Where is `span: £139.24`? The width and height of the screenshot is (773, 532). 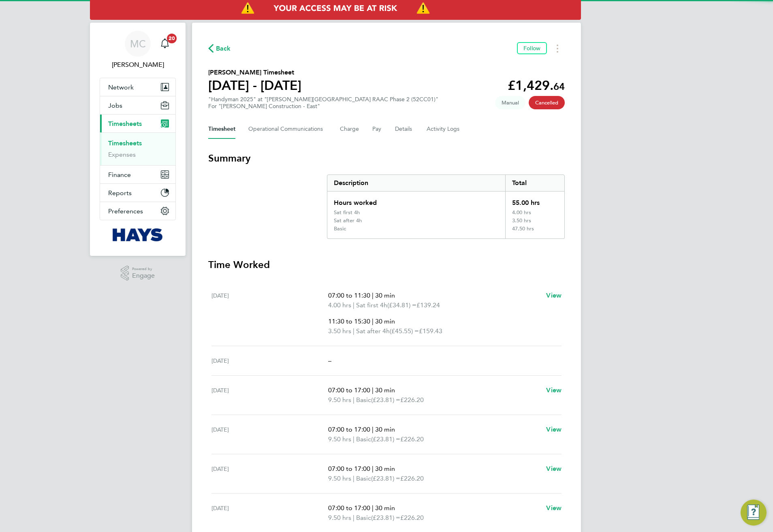
span: £139.24 is located at coordinates (428, 305).